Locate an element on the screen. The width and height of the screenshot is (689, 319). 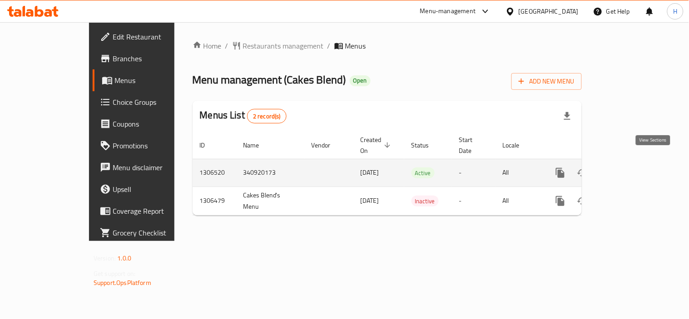
nav: breadcrumb is located at coordinates (387, 46).